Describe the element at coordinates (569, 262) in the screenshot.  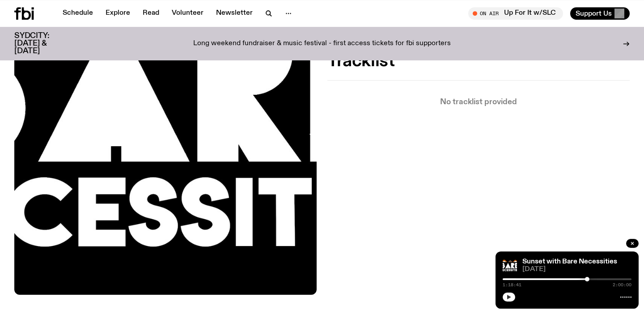
I see `a: Sunset with Bare Necessities` at that location.